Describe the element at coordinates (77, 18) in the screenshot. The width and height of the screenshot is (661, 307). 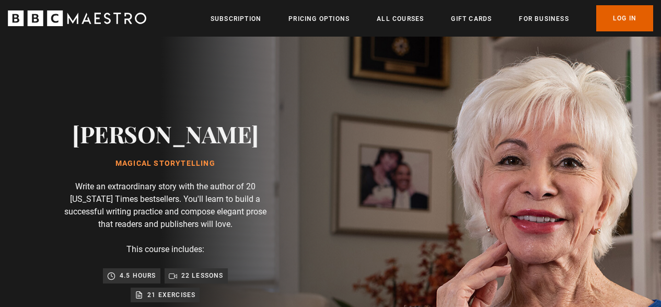
I see `svg: BBC Maestro` at that location.